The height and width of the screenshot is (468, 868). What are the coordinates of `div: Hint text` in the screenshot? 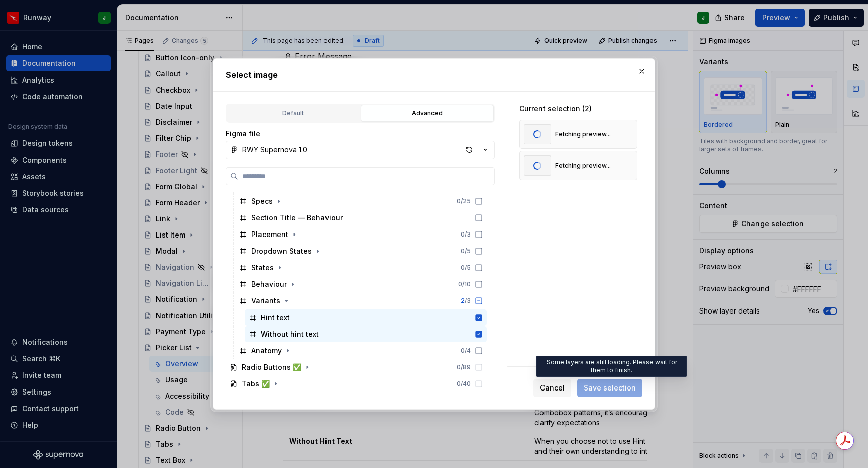 It's located at (275, 317).